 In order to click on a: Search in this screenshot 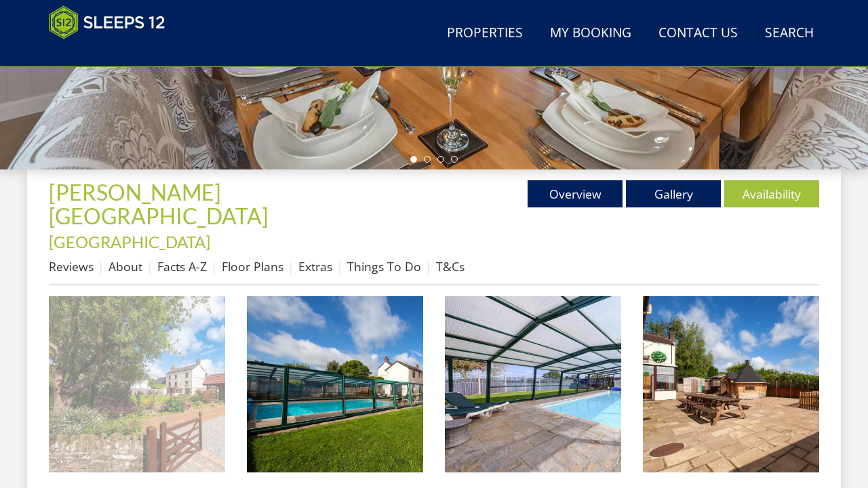, I will do `click(789, 33)`.